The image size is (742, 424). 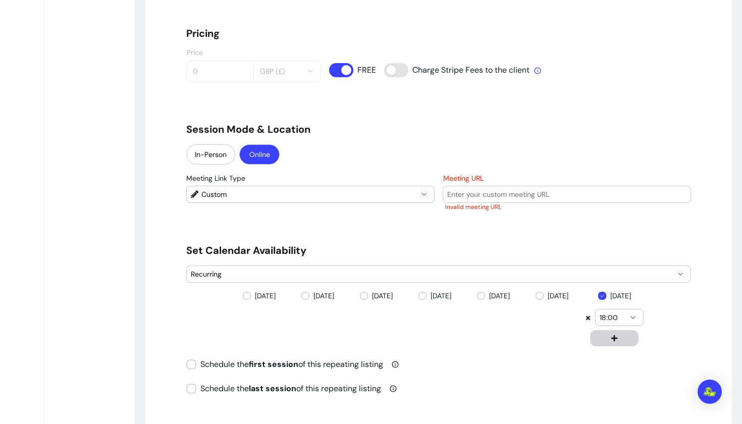 I want to click on input: Friday, so click(x=497, y=296).